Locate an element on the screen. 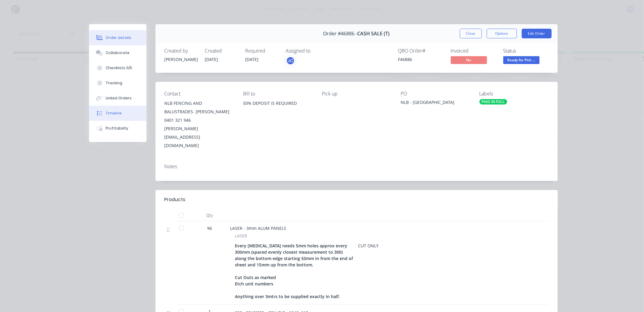 The width and height of the screenshot is (644, 312). div: Tracking is located at coordinates (114, 83).